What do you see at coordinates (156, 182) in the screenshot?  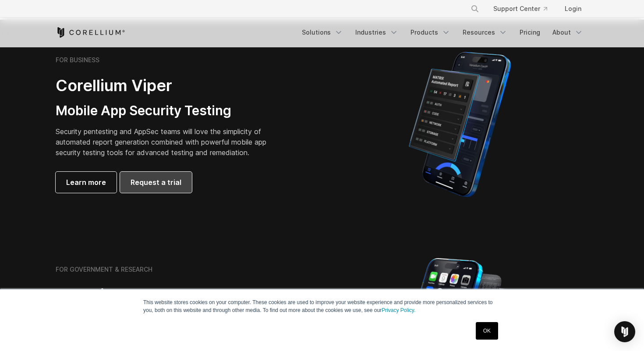 I see `a: Request a trial` at bounding box center [156, 182].